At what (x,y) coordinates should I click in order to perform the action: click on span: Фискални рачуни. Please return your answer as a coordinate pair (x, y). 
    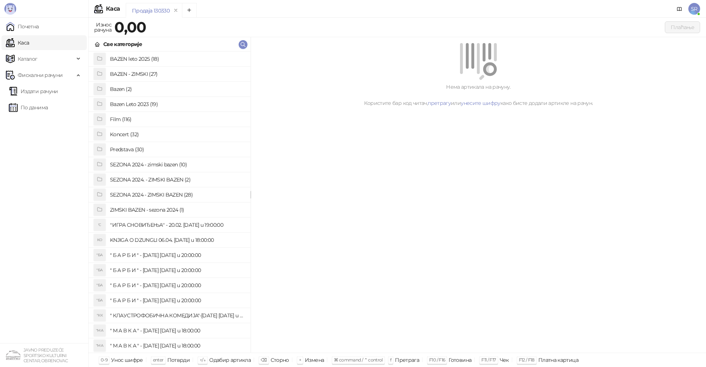
    Looking at the image, I should click on (40, 75).